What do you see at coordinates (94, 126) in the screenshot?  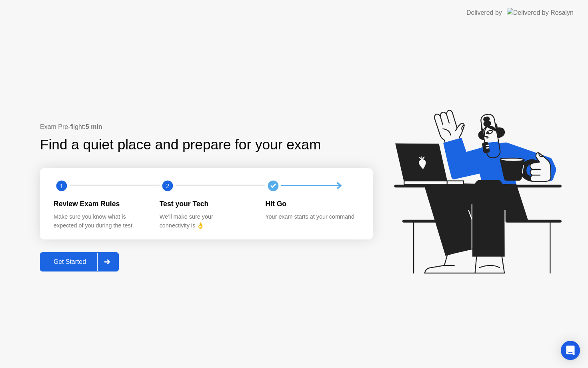 I see `b: 5 min` at bounding box center [94, 126].